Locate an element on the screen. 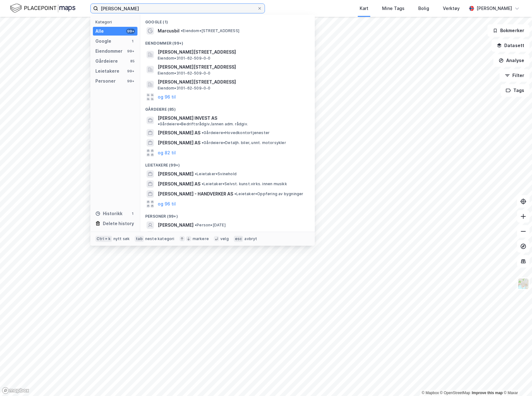 This screenshot has width=532, height=396. span: Marcusbil is located at coordinates (169, 31).